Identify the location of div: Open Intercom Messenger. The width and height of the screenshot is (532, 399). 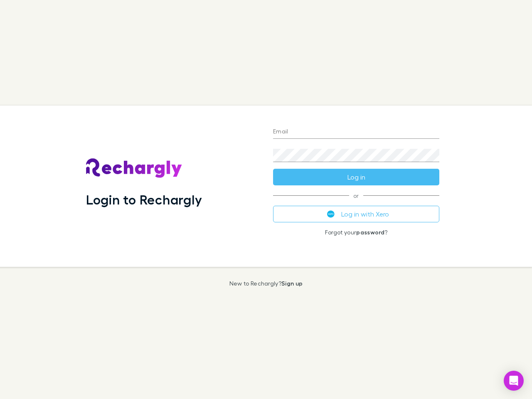
(514, 381).